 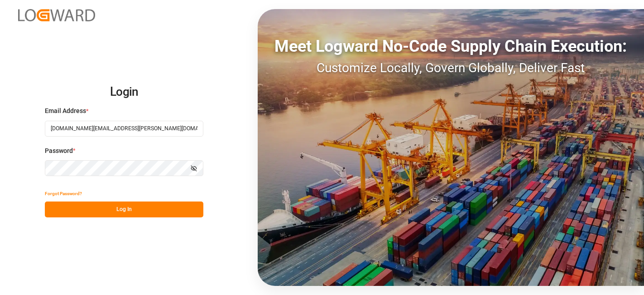 What do you see at coordinates (65, 111) in the screenshot?
I see `span: Email Address` at bounding box center [65, 111].